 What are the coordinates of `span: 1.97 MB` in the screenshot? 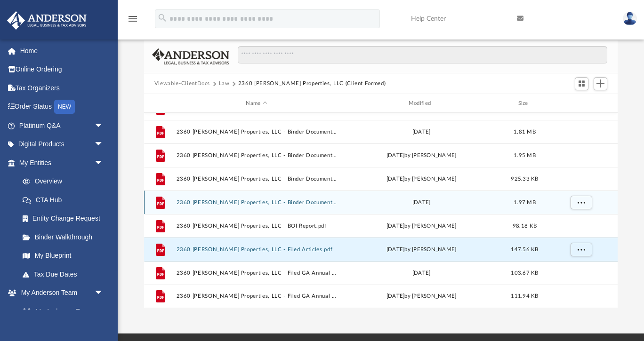 It's located at (525, 202).